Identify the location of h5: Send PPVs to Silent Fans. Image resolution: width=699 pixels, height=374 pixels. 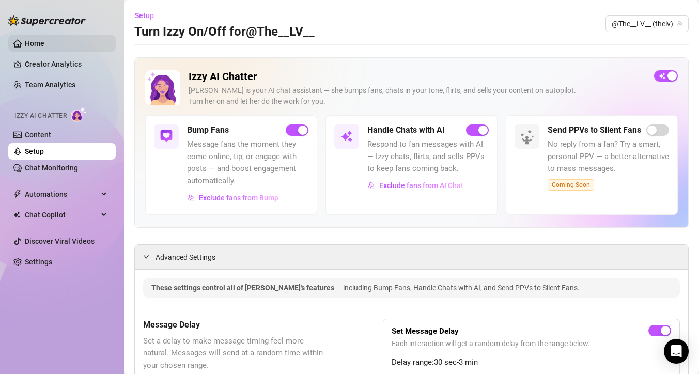
(594, 130).